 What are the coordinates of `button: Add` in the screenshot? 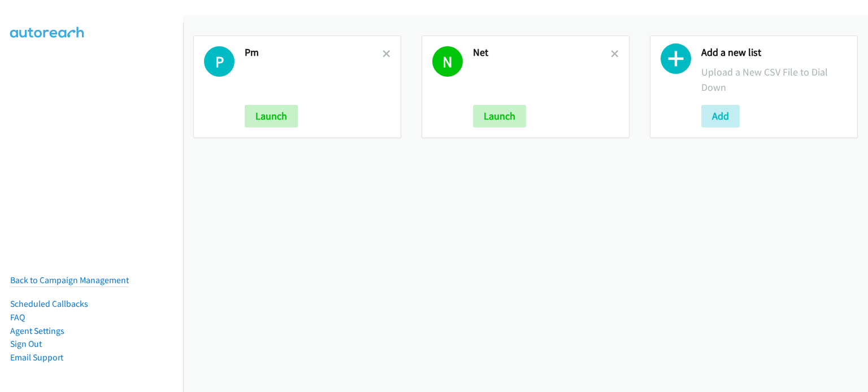 It's located at (720, 117).